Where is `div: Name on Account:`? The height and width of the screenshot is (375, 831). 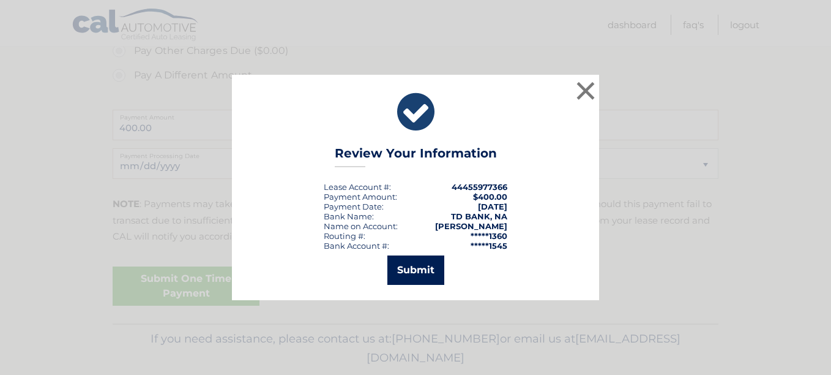 div: Name on Account: is located at coordinates (361, 226).